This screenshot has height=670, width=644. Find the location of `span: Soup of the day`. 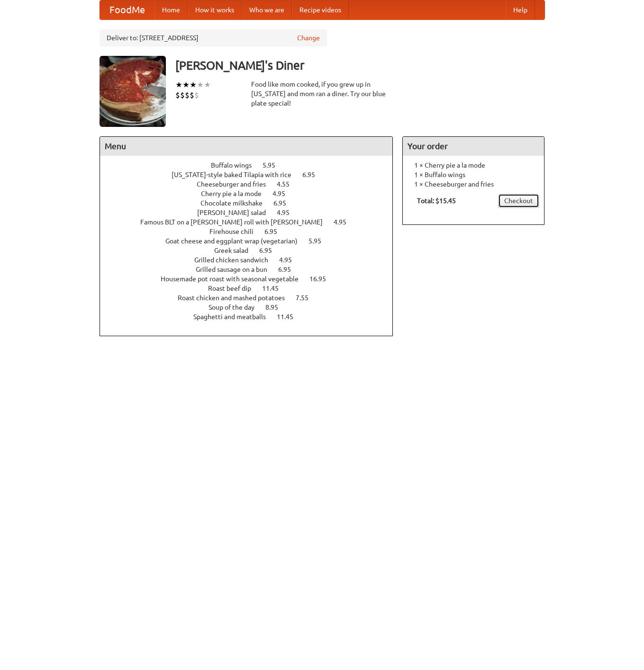

span: Soup of the day is located at coordinates (236, 307).